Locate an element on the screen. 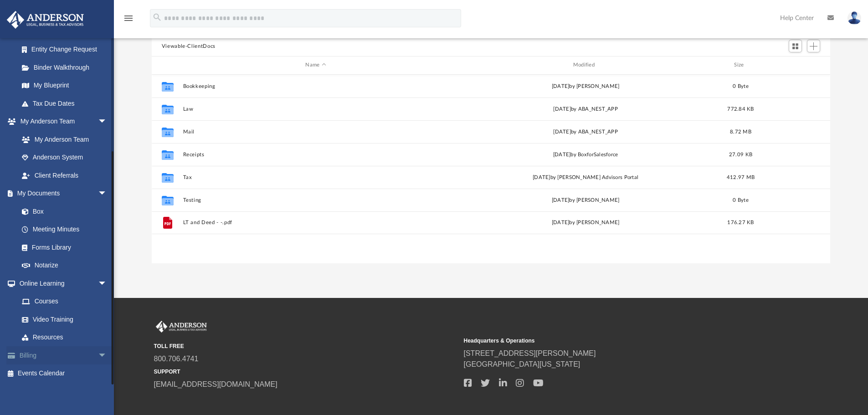 The width and height of the screenshot is (868, 415). a: Meeting Minutes is located at coordinates (64, 230).